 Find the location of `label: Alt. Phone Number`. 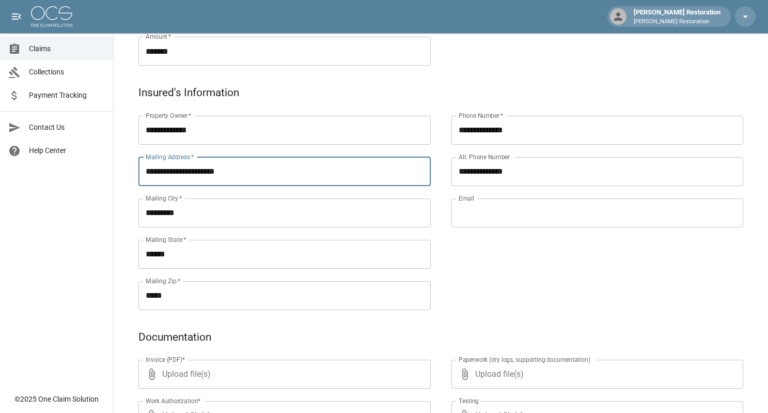

label: Alt. Phone Number is located at coordinates (484, 157).